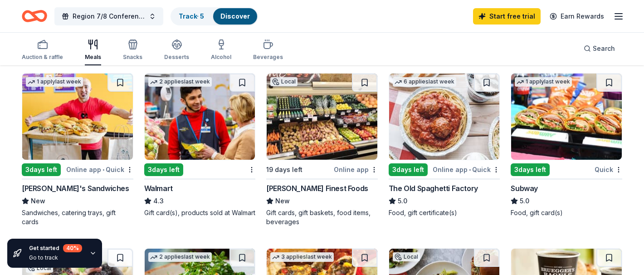  Describe the element at coordinates (78, 117) in the screenshot. I see `img: Image for Ike's Sandwiches` at that location.